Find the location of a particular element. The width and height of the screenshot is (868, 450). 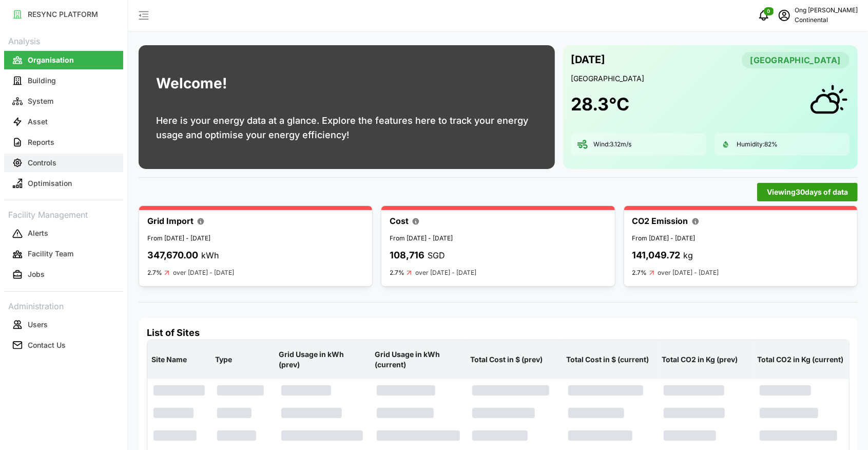

a: Facility Team is located at coordinates (63, 254).